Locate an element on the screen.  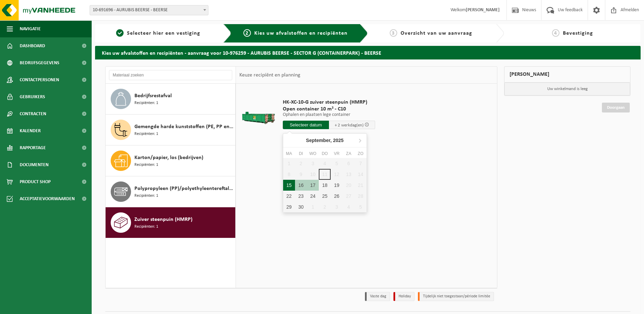
span: Rapportage is located at coordinates (33, 148).